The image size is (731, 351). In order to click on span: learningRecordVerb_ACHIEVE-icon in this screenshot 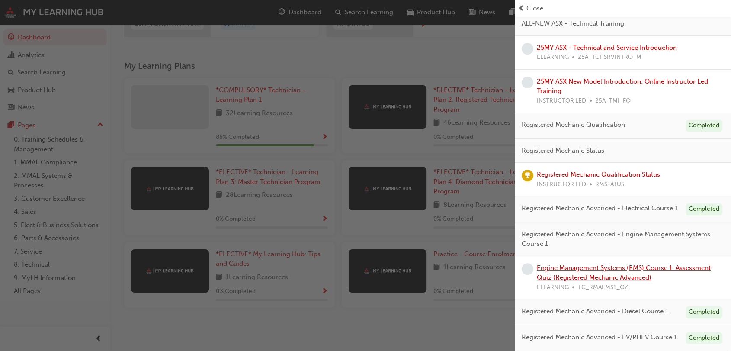, I will do `click(527, 175)`.